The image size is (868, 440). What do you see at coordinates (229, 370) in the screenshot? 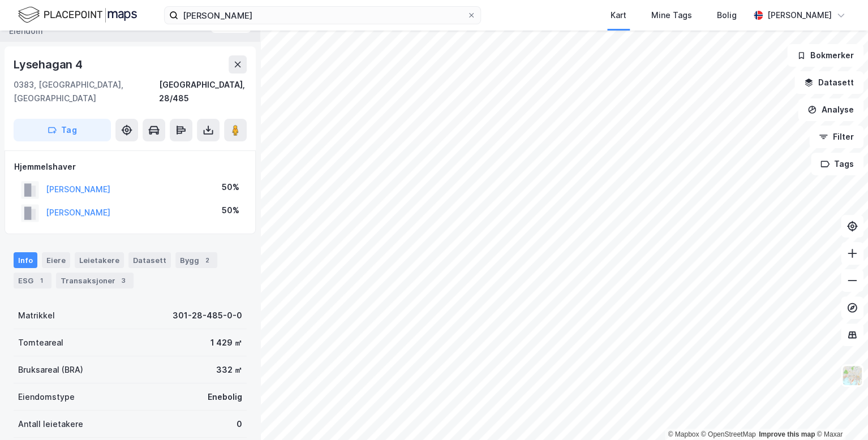
I see `div: 332 ㎡` at bounding box center [229, 370].